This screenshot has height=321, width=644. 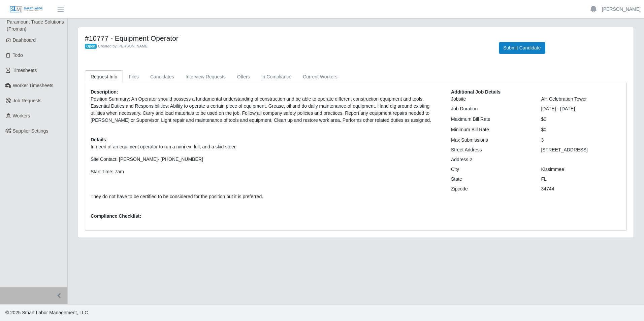 I want to click on span: Supplier Settings, so click(x=31, y=131).